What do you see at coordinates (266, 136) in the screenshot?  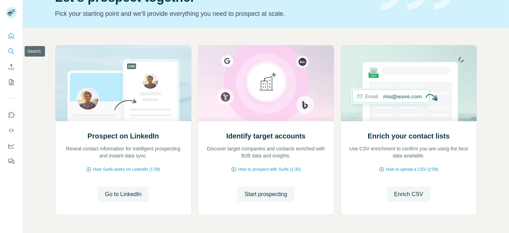 I see `h2: Identify target accounts` at bounding box center [266, 136].